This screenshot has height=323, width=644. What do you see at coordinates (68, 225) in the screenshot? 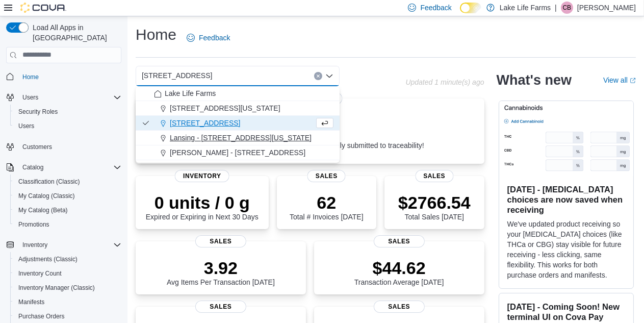
I see `button: Promotions` at bounding box center [68, 225].